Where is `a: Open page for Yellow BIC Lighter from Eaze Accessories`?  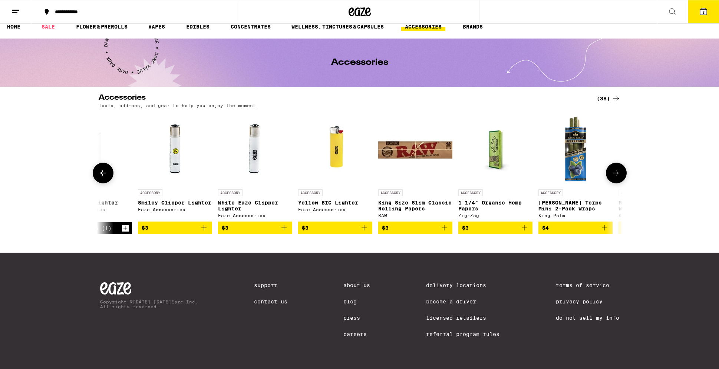
a: Open page for Yellow BIC Lighter from Eaze Accessories is located at coordinates (335, 167).